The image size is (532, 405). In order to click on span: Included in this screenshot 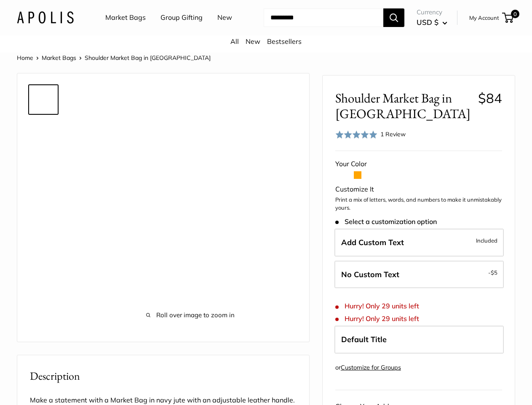, I will do `click(487, 241)`.